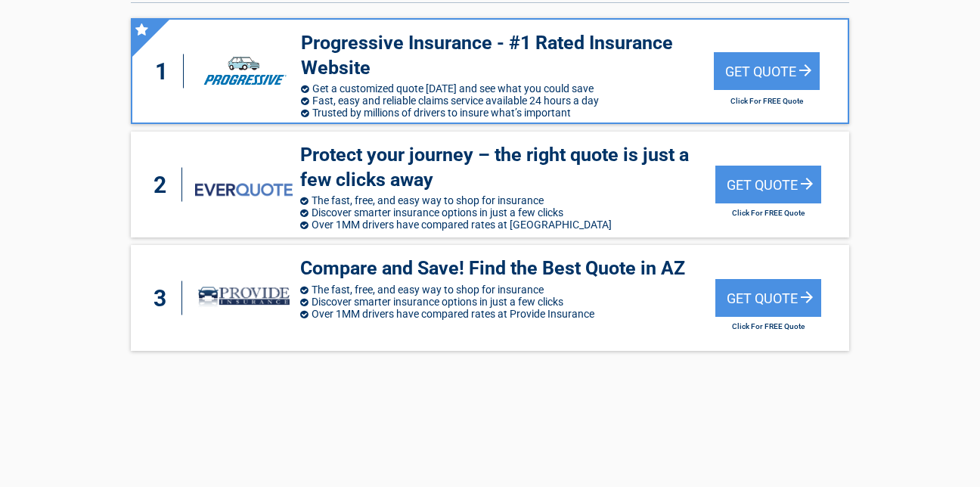 The width and height of the screenshot is (980, 487). I want to click on li: Over 1MM drivers have compared rates at Provide Insurance, so click(508, 314).